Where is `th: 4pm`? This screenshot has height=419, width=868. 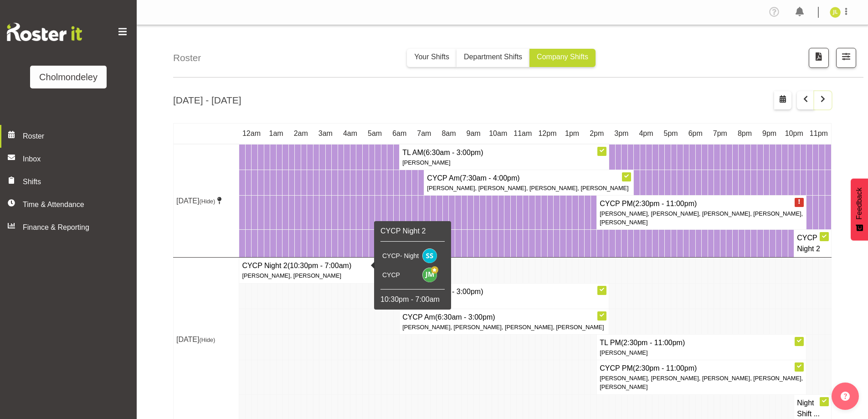 th: 4pm is located at coordinates (646, 133).